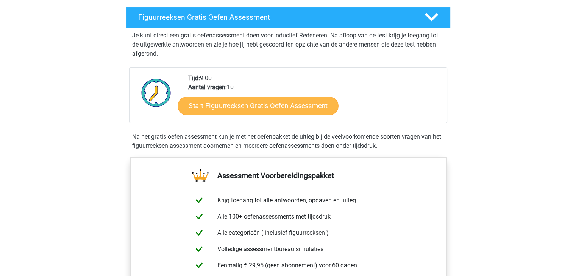 The image size is (576, 276). What do you see at coordinates (258, 106) in the screenshot?
I see `a: Start Figuurreeksen Gratis Oefen Assessment` at bounding box center [258, 106].